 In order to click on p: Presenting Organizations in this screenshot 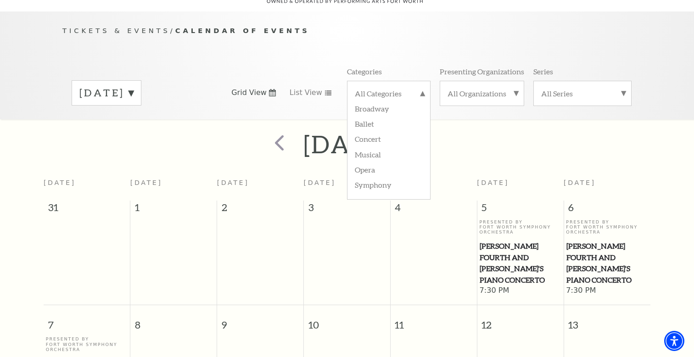, I will do `click(482, 71)`.